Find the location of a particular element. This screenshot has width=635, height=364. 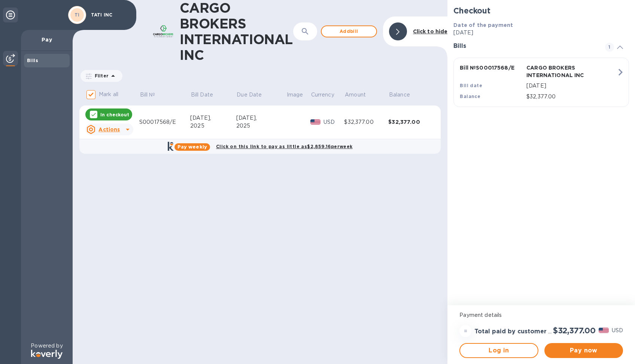

p: TATI INC is located at coordinates (109, 15).